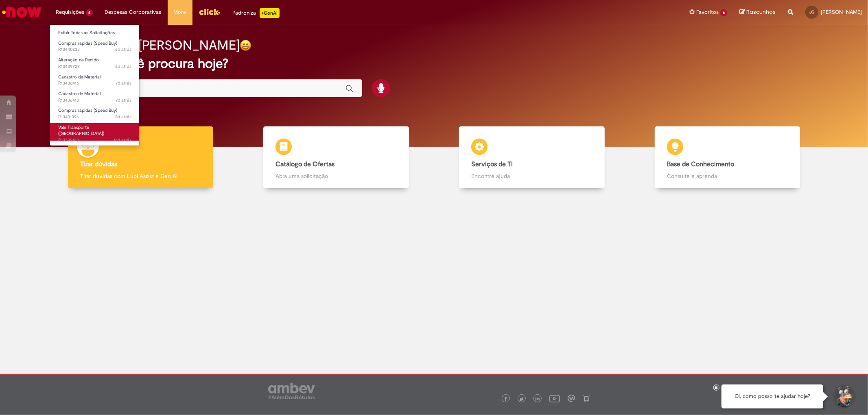 This screenshot has width=868, height=415. I want to click on a: Aberto R13399410 : Vale Transporte (VT), so click(95, 132).